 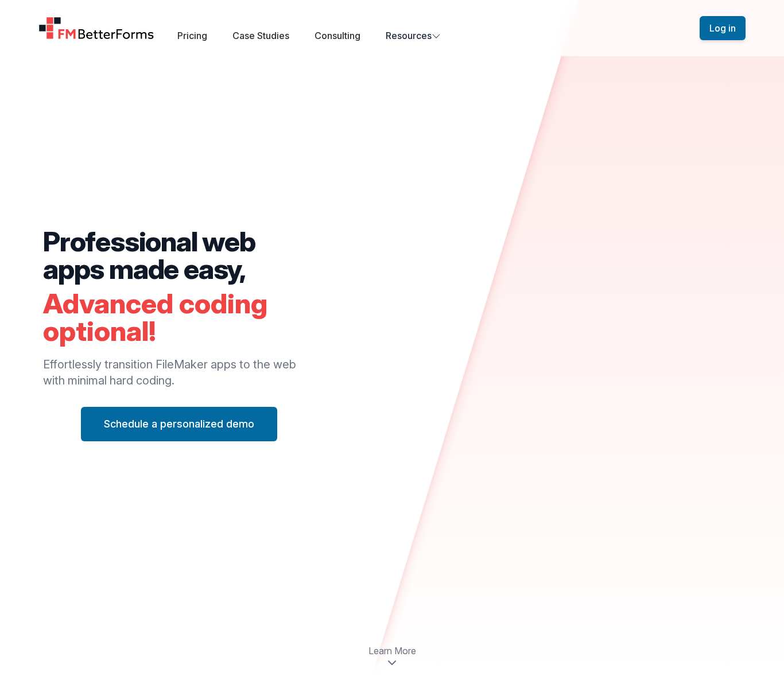 I want to click on button: Schedule a personalized demo, so click(x=179, y=424).